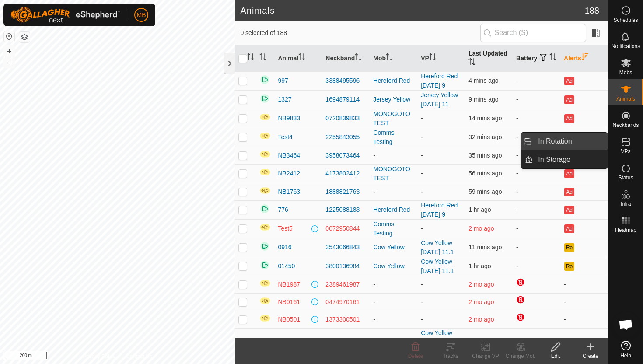 The image size is (643, 364). What do you see at coordinates (139, 356) in the screenshot?
I see `a: Contact Us` at bounding box center [139, 356].